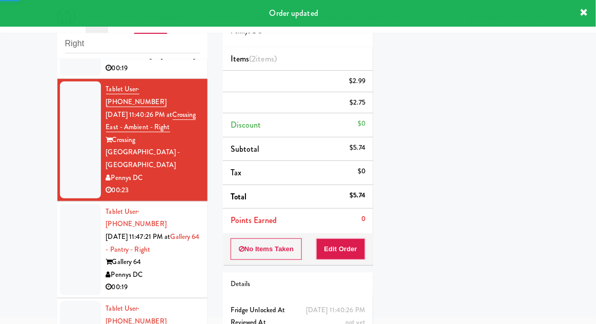 Image resolution: width=596 pixels, height=324 pixels. I want to click on span: Discount, so click(246, 125).